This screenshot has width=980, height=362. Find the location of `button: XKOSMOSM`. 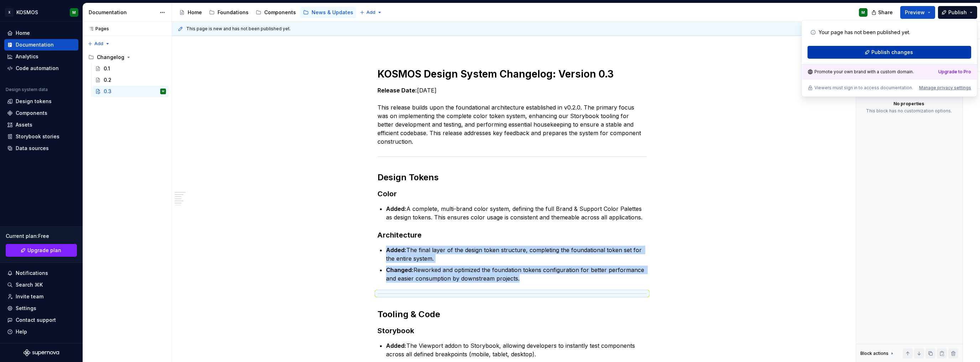

button: XKOSMOSM is located at coordinates (41, 12).